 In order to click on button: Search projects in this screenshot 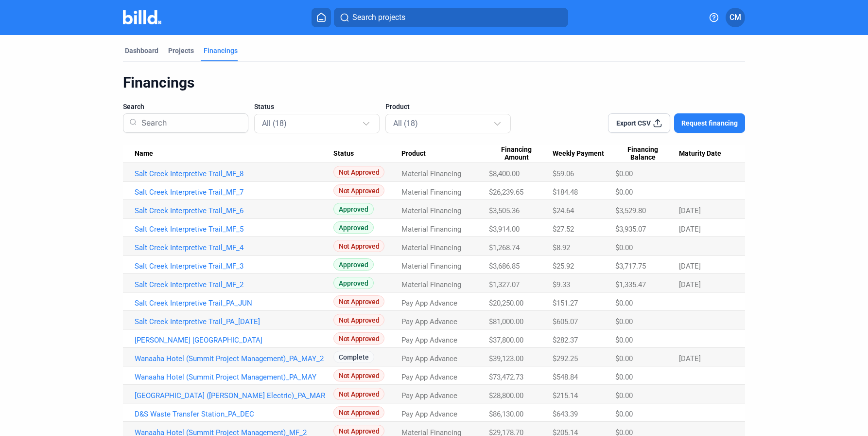, I will do `click(451, 17)`.